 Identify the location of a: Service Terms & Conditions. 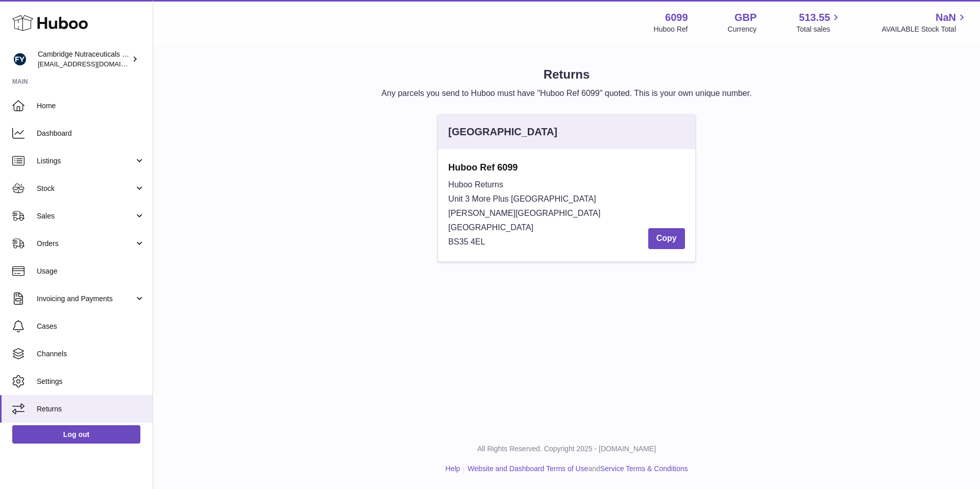
(644, 469).